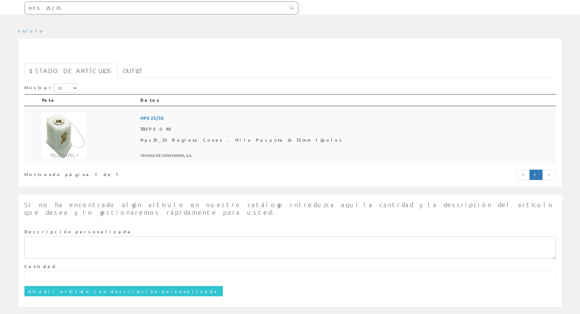  What do you see at coordinates (31, 31) in the screenshot?
I see `a: Inicio` at bounding box center [31, 31].